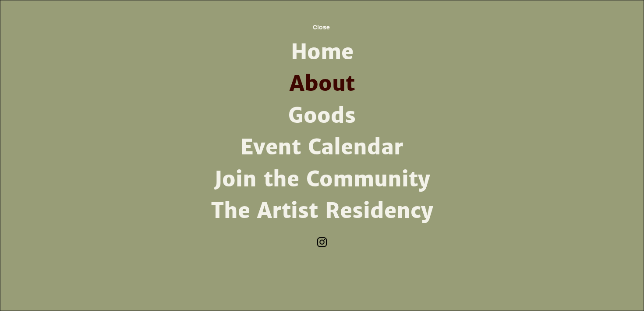 The width and height of the screenshot is (644, 311). I want to click on ul: Social Bar, so click(322, 242).